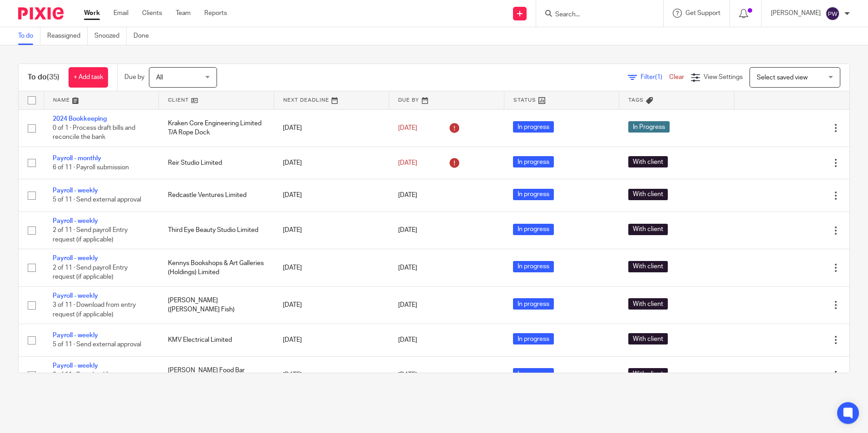  What do you see at coordinates (677, 77) in the screenshot?
I see `a: Clear` at bounding box center [677, 77].